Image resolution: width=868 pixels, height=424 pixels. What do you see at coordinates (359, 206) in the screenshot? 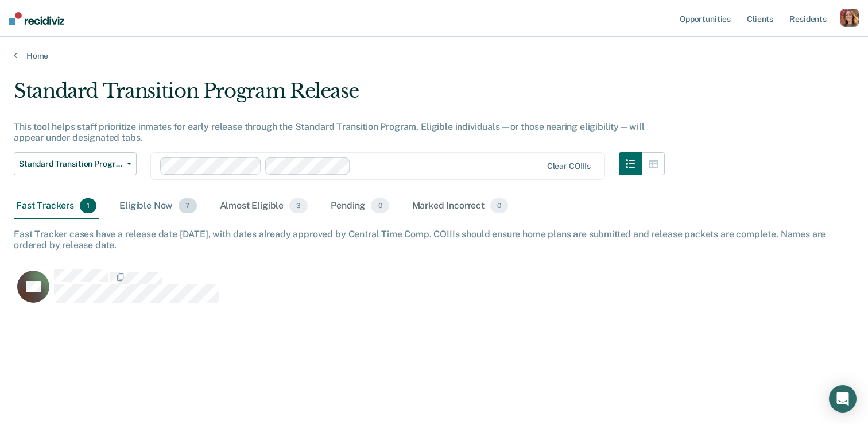
I see `div: Pending0` at bounding box center [359, 206].